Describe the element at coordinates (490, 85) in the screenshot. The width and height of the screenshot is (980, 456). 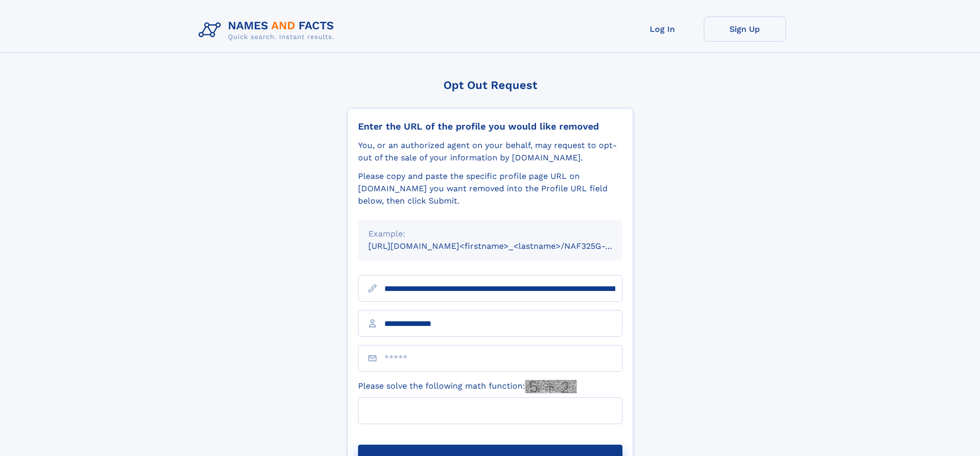
I see `div: Opt Out Request` at that location.